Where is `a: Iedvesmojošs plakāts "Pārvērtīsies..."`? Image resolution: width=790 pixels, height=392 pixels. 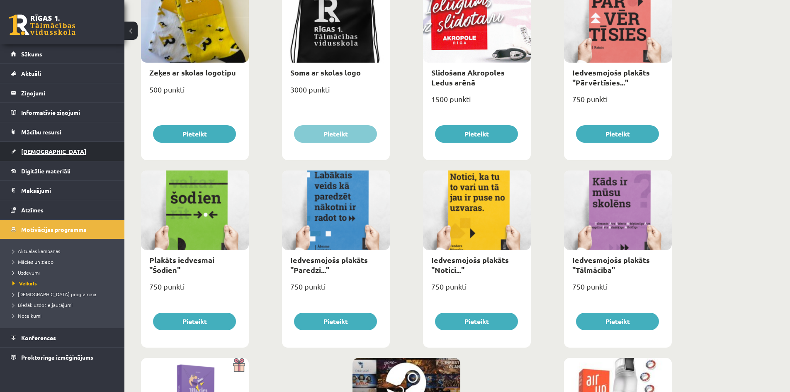 a: Iedvesmojošs plakāts "Pārvērtīsies..." is located at coordinates (611, 77).